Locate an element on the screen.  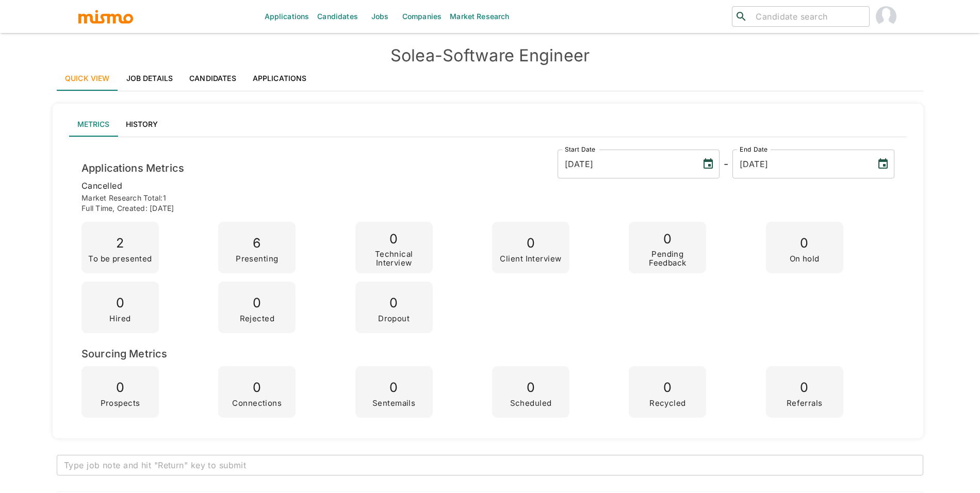
input: Candidate search is located at coordinates (808, 17).